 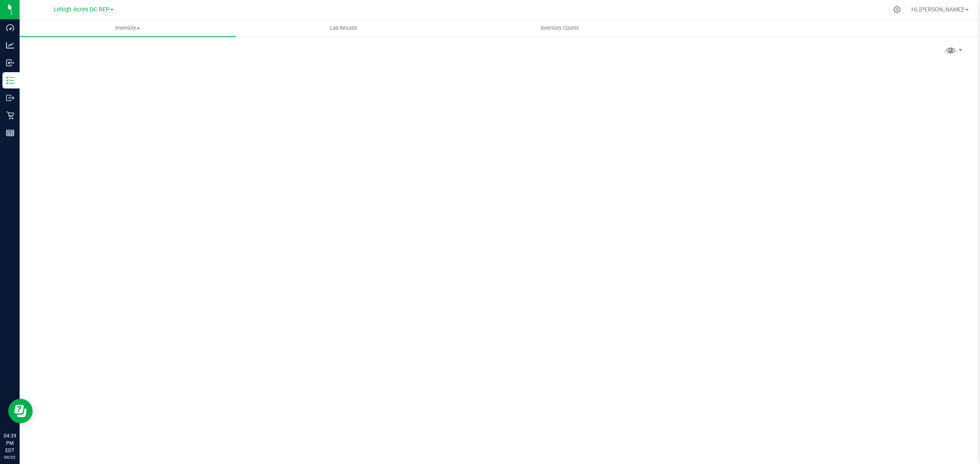 I want to click on div: Manage settings, so click(x=897, y=10).